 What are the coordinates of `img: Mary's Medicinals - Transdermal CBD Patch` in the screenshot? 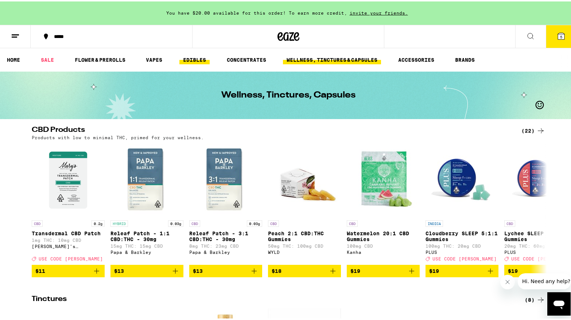 It's located at (68, 178).